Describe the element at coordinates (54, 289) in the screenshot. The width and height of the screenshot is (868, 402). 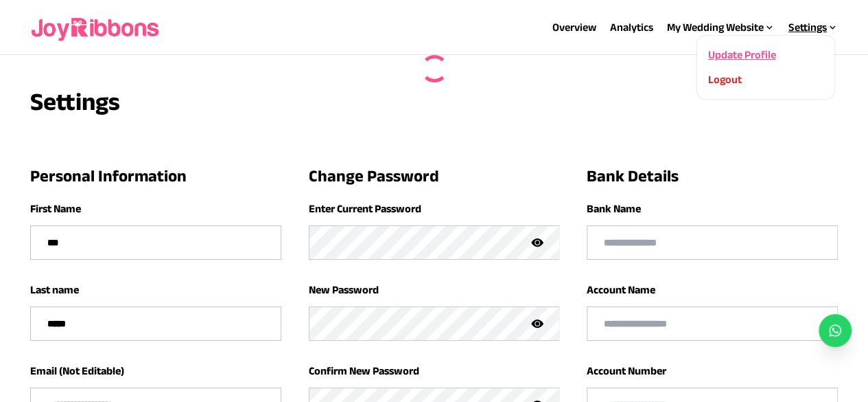
I see `label: Last name` at that location.